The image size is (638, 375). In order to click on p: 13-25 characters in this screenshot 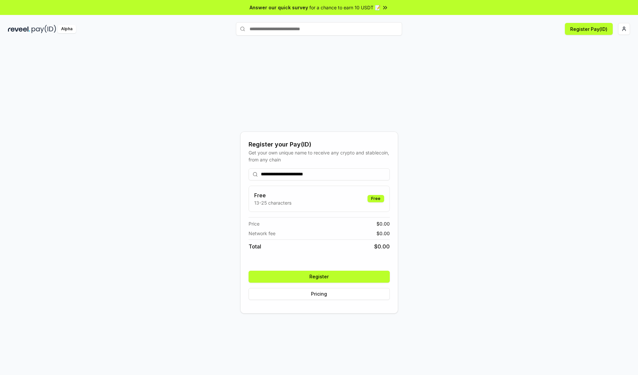, I will do `click(273, 203)`.